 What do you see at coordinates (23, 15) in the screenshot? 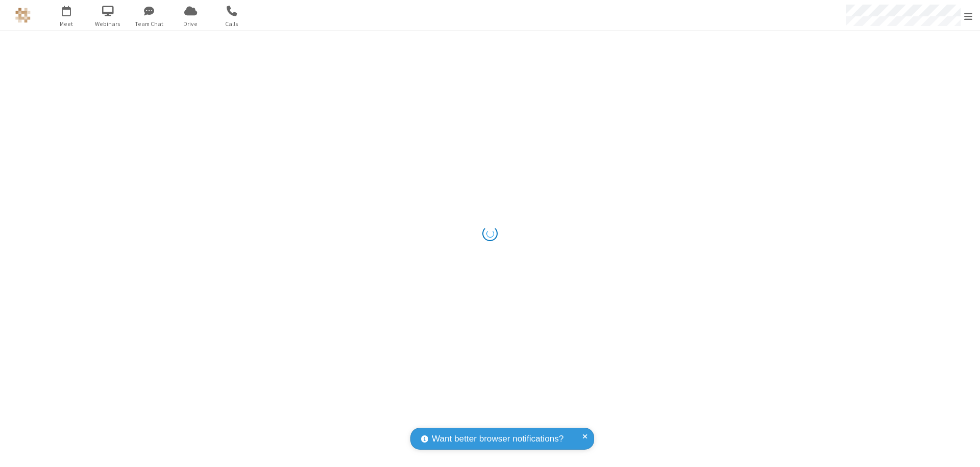
I see `img: QA Selenium DO NOT DELETE OR CHANGE` at bounding box center [23, 15].